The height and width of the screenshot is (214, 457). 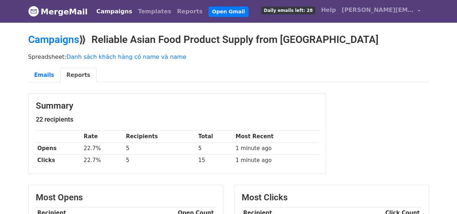 What do you see at coordinates (44, 75) in the screenshot?
I see `a: Emails` at bounding box center [44, 75].